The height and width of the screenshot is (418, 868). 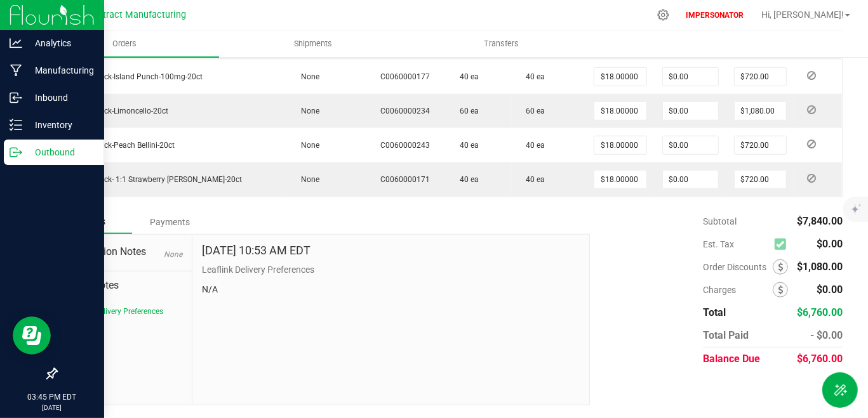 I want to click on span: C0060000171, so click(x=401, y=180).